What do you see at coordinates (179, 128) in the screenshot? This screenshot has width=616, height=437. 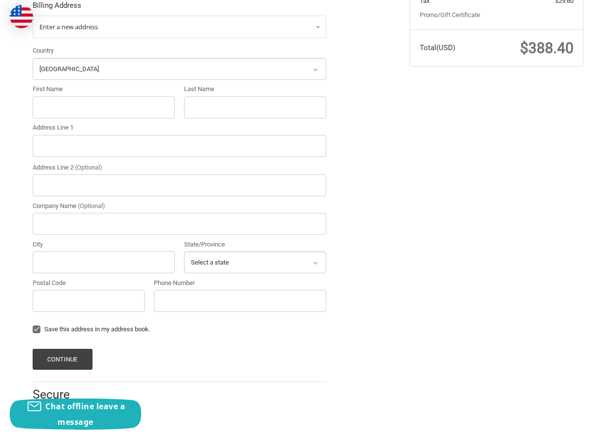 I see `label: Address Line 1` at bounding box center [179, 128].